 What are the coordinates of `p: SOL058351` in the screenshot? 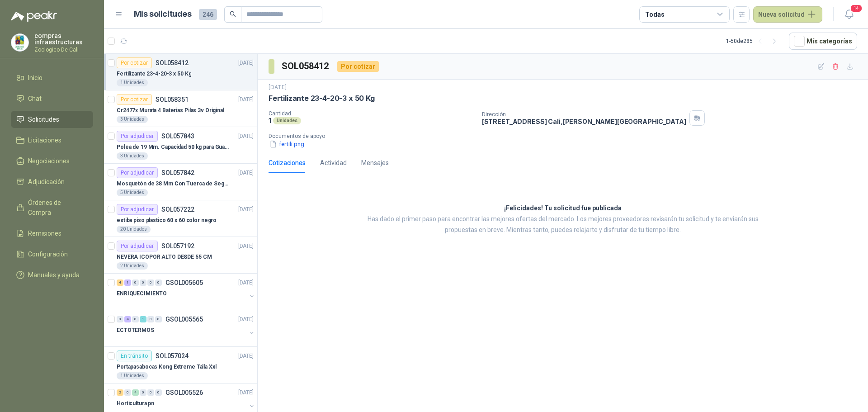 It's located at (172, 100).